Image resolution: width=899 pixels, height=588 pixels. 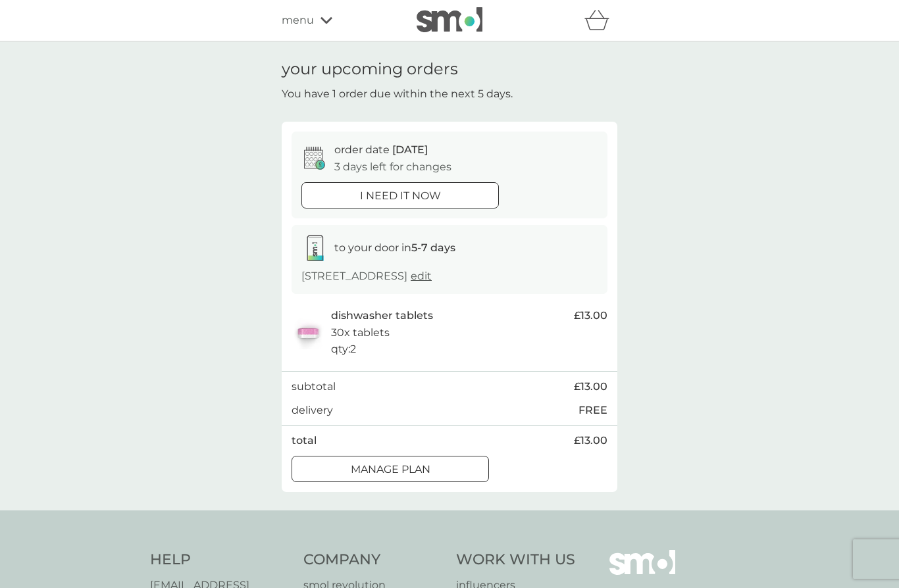 What do you see at coordinates (515, 560) in the screenshot?
I see `h4: Work With Us` at bounding box center [515, 560].